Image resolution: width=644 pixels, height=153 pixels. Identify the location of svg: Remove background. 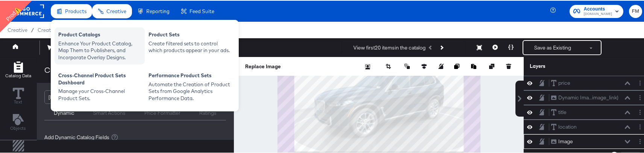
(367, 66).